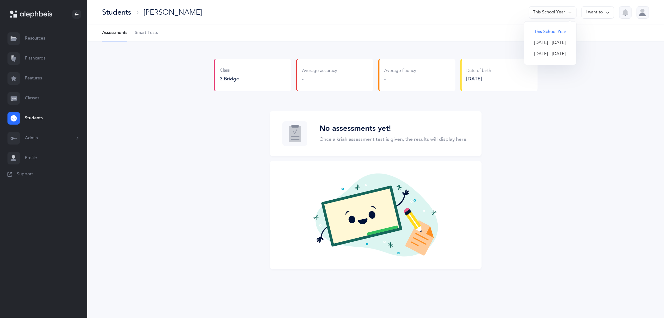  I want to click on div: Students, so click(116, 12).